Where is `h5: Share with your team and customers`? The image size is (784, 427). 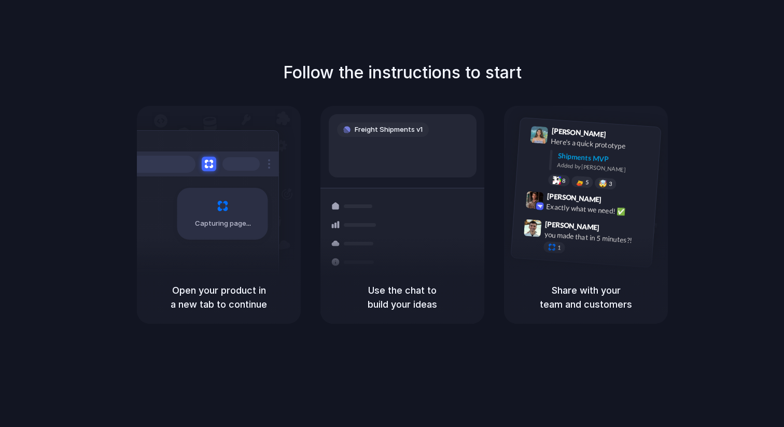
h5: Share with your team and customers is located at coordinates (586, 297).